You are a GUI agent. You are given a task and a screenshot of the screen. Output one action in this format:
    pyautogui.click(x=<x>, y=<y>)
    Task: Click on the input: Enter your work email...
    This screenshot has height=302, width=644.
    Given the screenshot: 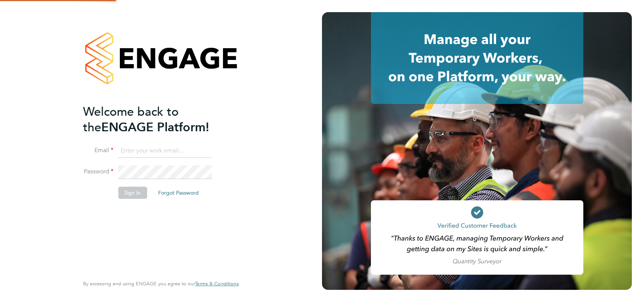 What is the action you would take?
    pyautogui.click(x=164, y=151)
    